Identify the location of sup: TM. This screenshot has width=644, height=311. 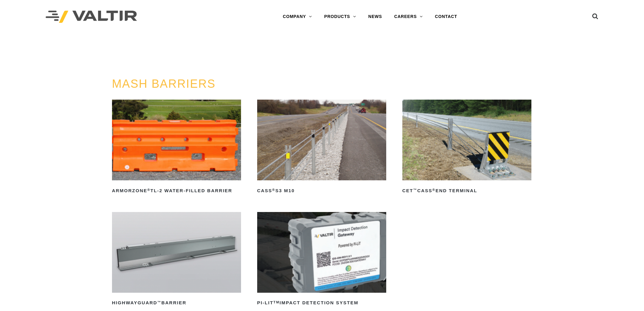
(276, 302).